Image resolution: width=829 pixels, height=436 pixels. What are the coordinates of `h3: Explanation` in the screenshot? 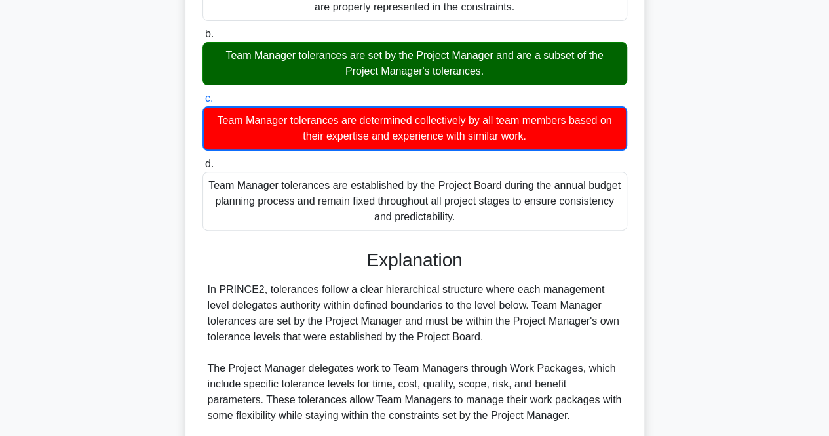 It's located at (415, 260).